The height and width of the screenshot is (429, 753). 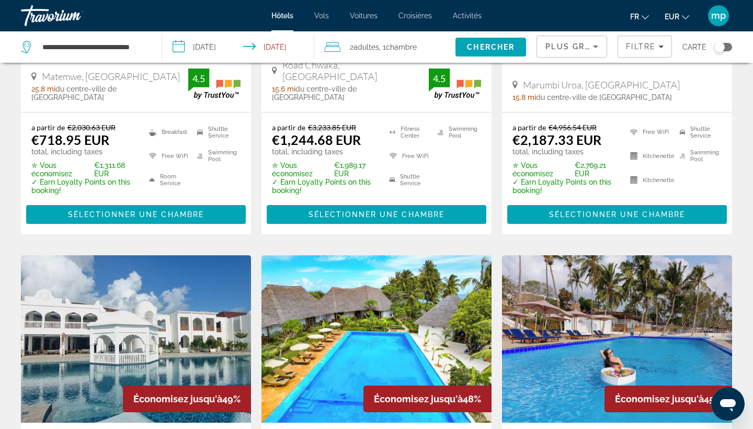 What do you see at coordinates (718, 16) in the screenshot?
I see `span: mp` at bounding box center [718, 16].